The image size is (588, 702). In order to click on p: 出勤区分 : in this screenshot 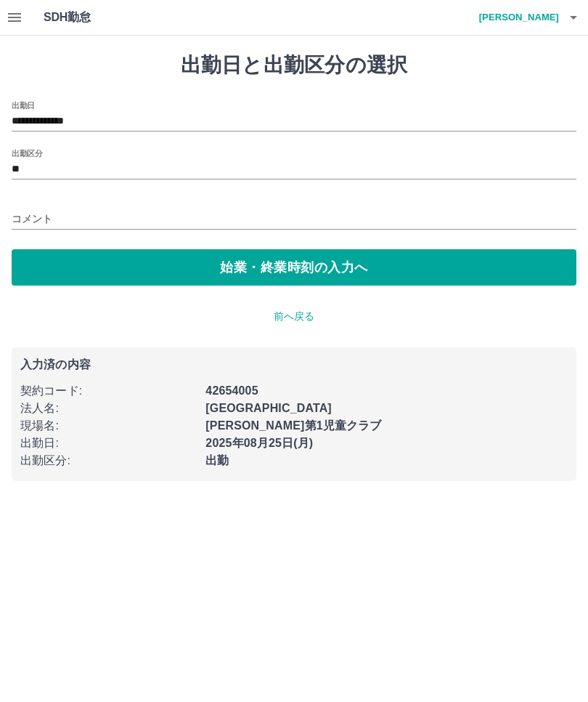, I will do `click(108, 460)`.